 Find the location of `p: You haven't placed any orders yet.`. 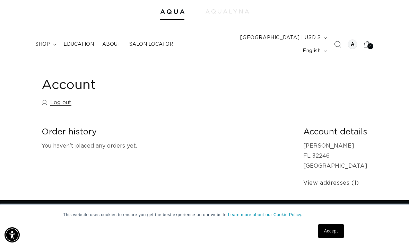

p: You haven't placed any orders yet. is located at coordinates (167, 146).